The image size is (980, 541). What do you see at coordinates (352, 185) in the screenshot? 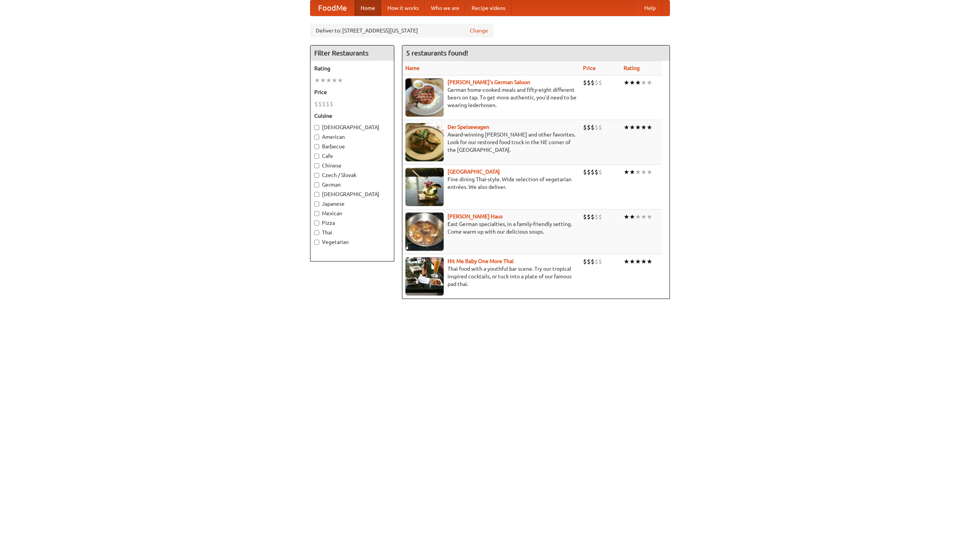
I see `label: German` at bounding box center [352, 185].